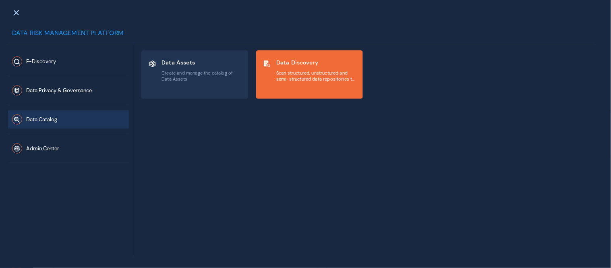 This screenshot has width=611, height=268. What do you see at coordinates (43, 149) in the screenshot?
I see `span: Admin Center` at bounding box center [43, 149].